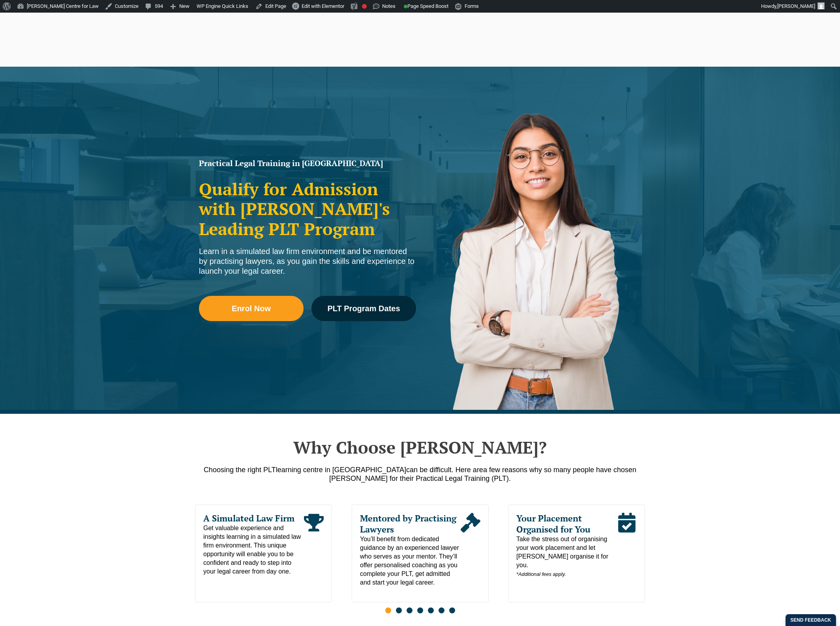 The image size is (840, 626). I want to click on span: Go to slide 2, so click(399, 610).